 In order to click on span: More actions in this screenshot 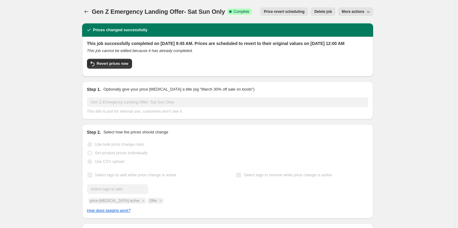, I will do `click(353, 12)`.